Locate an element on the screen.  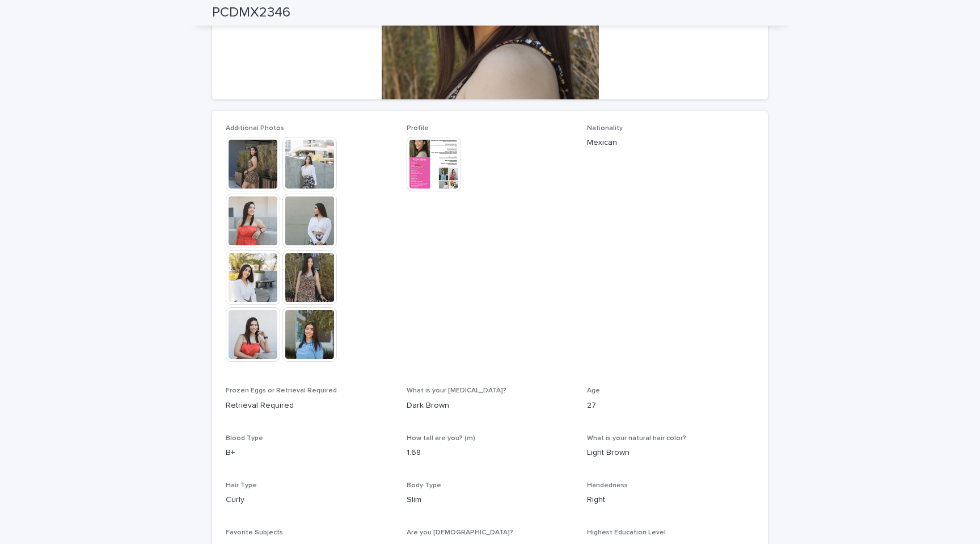
span: Handedness is located at coordinates (608, 486).